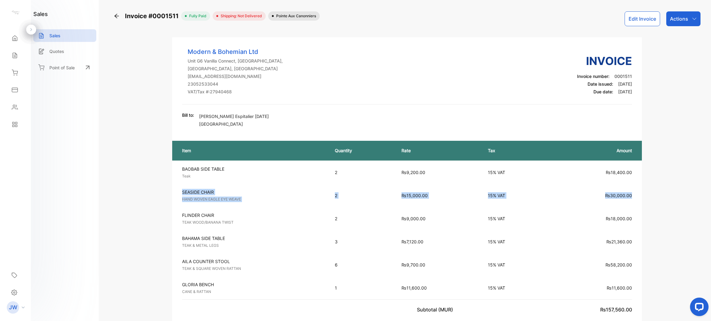 The height and width of the screenshot is (321, 711). I want to click on span: ₨18,400.00, so click(619, 172).